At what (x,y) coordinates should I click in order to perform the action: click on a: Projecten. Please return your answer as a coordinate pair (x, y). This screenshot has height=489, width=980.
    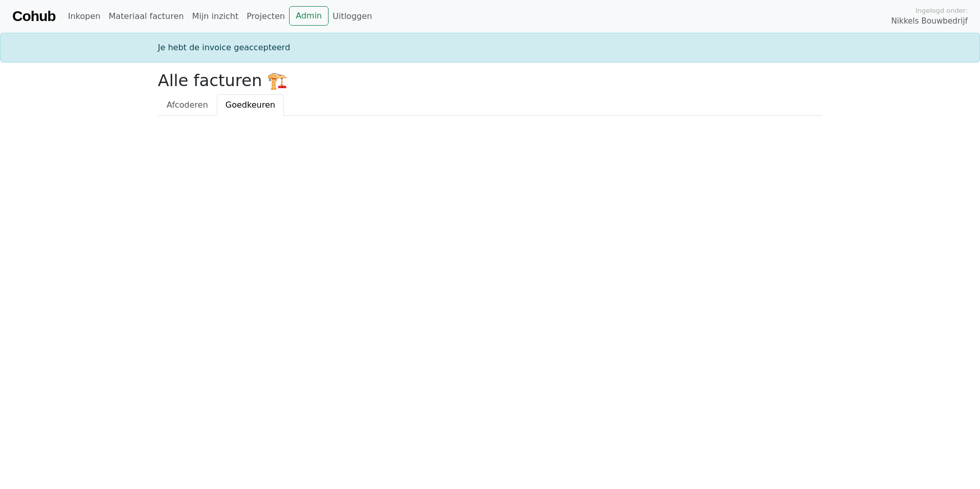
    Looking at the image, I should click on (265, 16).